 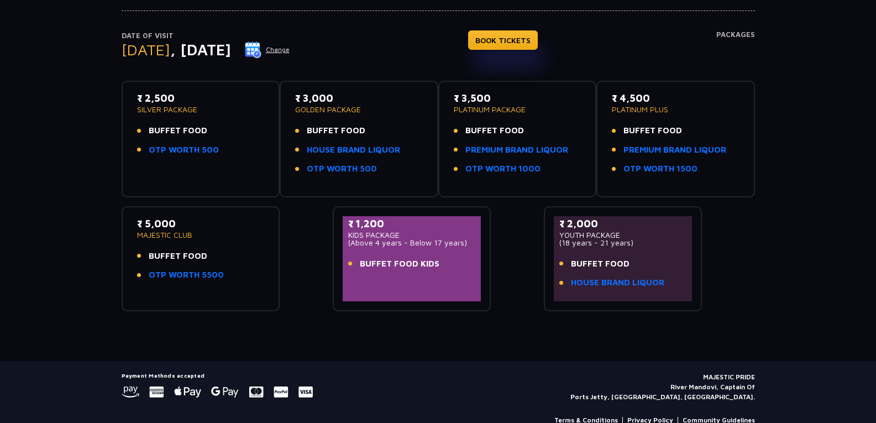 I want to click on a: OTP WORTH 1000, so click(x=503, y=169).